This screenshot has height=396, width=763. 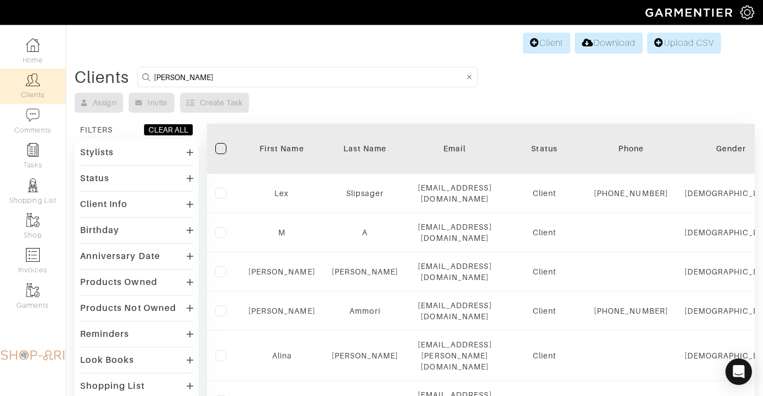 What do you see at coordinates (33, 185) in the screenshot?
I see `img: stylists-icon-eb353228a002819b7ec25b43dbf5f0378dd9e0616d9560372ff212230b889e62.png` at bounding box center [33, 185].